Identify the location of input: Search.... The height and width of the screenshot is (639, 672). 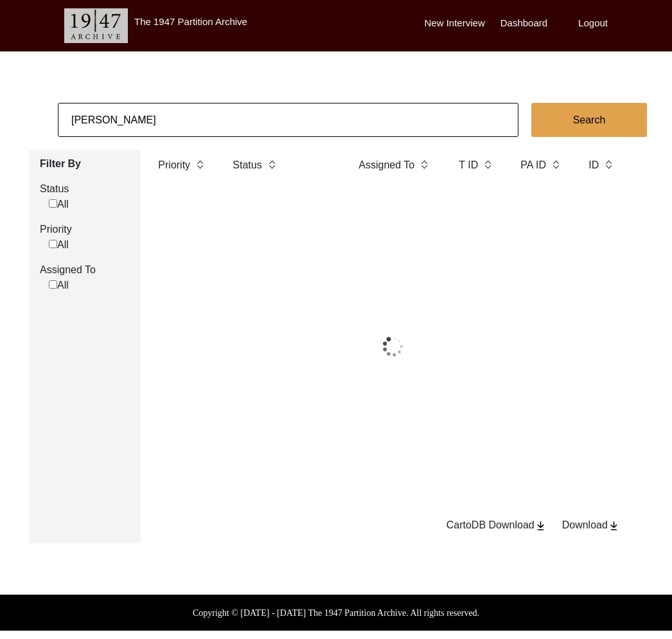
(288, 119).